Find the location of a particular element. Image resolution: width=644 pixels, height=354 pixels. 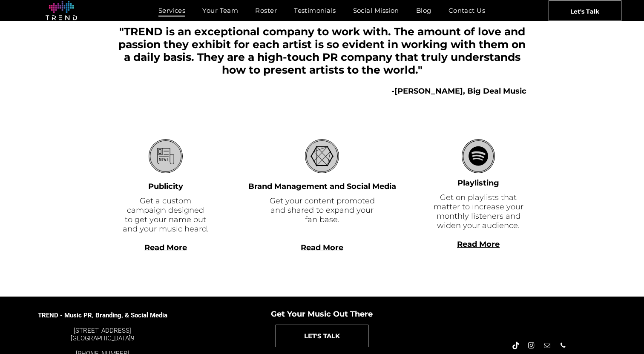

span: Get Your Music Out There is located at coordinates (322, 314).